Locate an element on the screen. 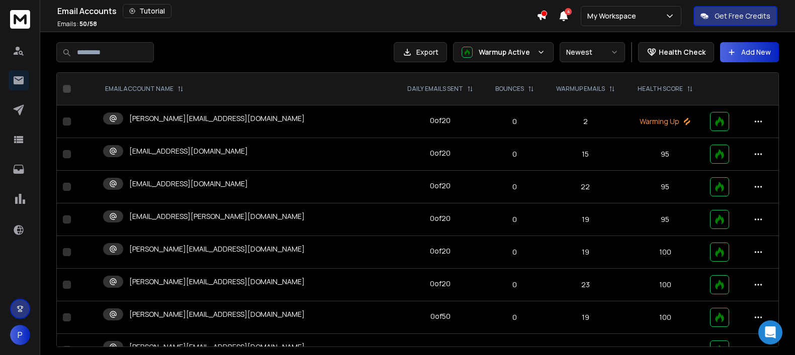 This screenshot has width=795, height=355. p: DAILY EMAILS SENT is located at coordinates (435, 89).